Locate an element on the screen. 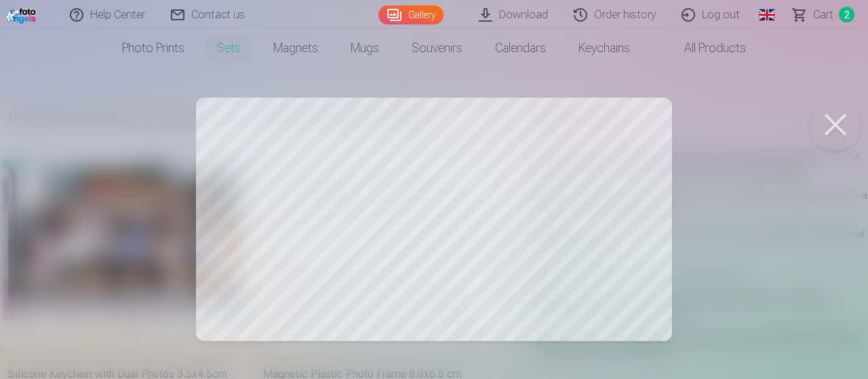 The height and width of the screenshot is (379, 868). a: Mugs is located at coordinates (365, 48).